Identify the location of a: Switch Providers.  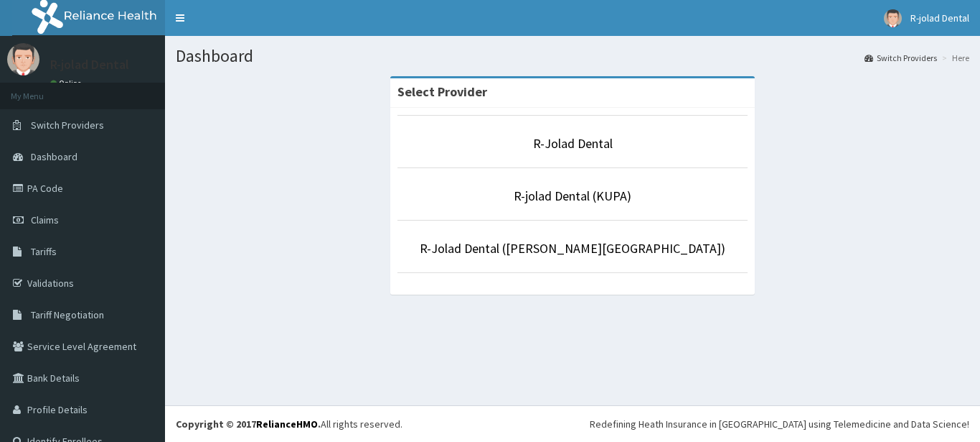
(901, 57).